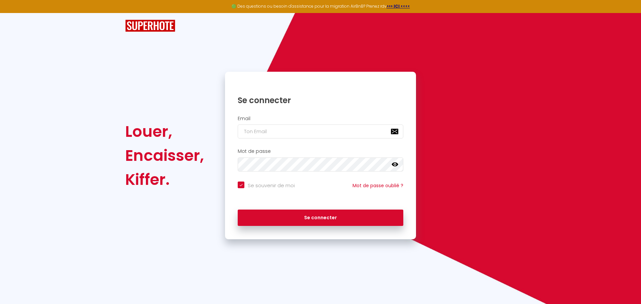 The width and height of the screenshot is (641, 304). Describe the element at coordinates (398, 6) in the screenshot. I see `strong: >>> ICI <<<<` at that location.